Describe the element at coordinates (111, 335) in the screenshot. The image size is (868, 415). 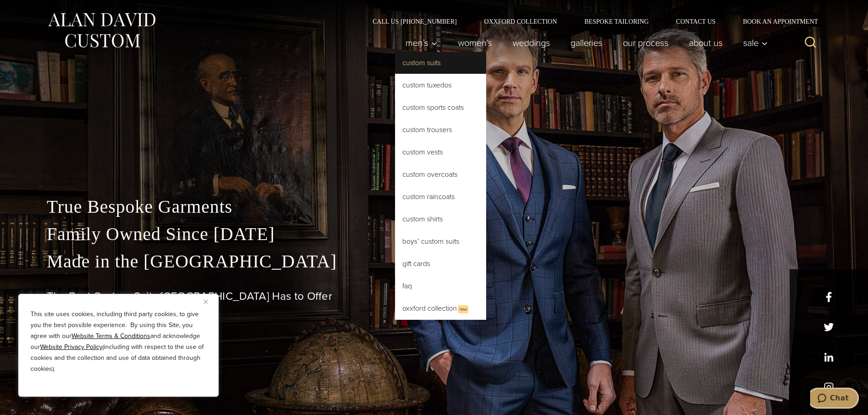
I see `u: Website Terms & Conditions` at that location.